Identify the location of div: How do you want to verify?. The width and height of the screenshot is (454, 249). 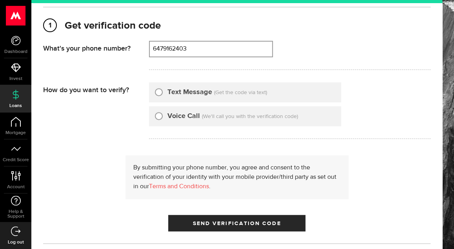
(96, 88).